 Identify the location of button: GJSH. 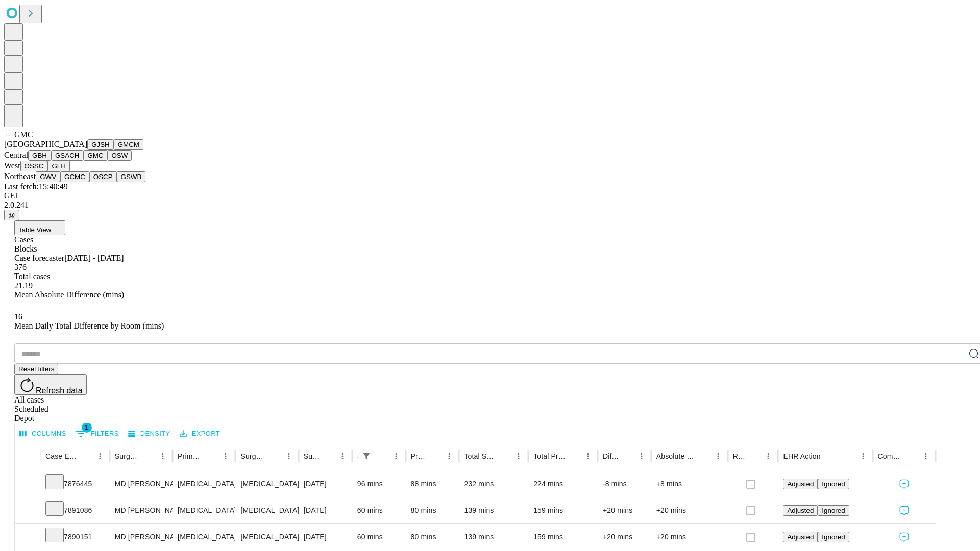
(100, 145).